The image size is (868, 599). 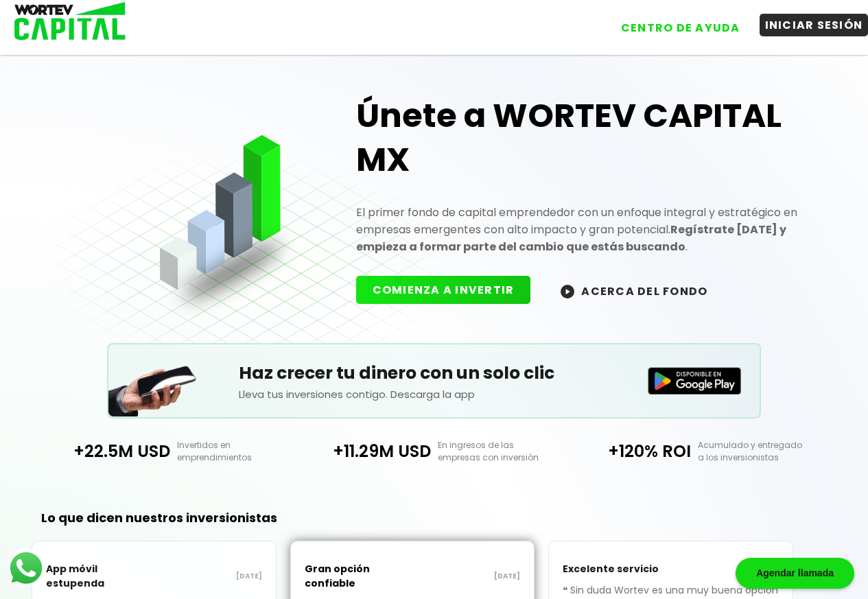 What do you see at coordinates (498, 452) in the screenshot?
I see `p: En ingresos de las empresas con inversión` at bounding box center [498, 452].